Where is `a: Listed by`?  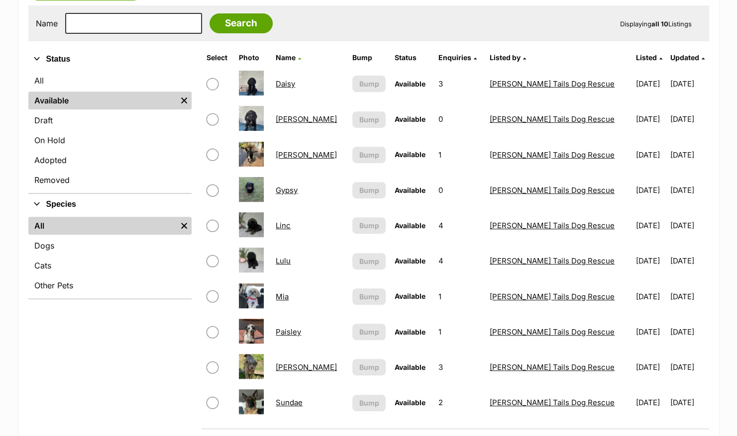 a: Listed by is located at coordinates (507, 57).